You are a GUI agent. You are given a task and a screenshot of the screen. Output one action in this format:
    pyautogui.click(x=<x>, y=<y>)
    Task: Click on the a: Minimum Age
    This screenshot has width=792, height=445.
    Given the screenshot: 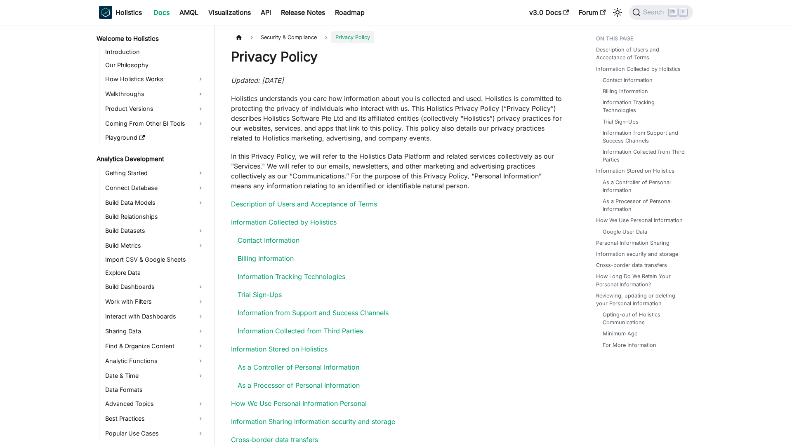 What is the action you would take?
    pyautogui.click(x=620, y=334)
    